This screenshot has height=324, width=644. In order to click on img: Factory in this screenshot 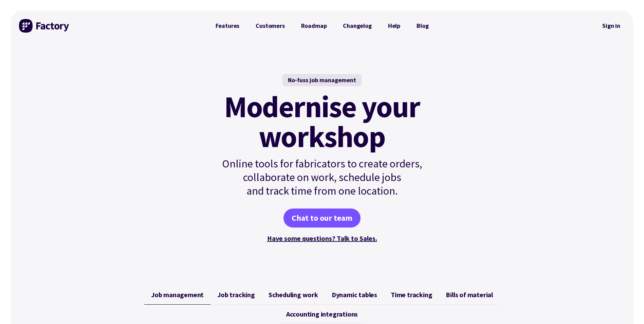, I will do `click(44, 26)`.